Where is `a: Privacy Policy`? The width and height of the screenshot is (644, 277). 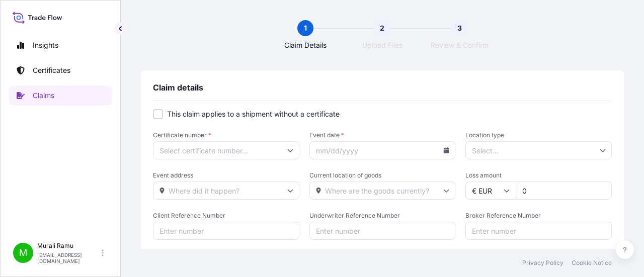 a: Privacy Policy is located at coordinates (542, 263).